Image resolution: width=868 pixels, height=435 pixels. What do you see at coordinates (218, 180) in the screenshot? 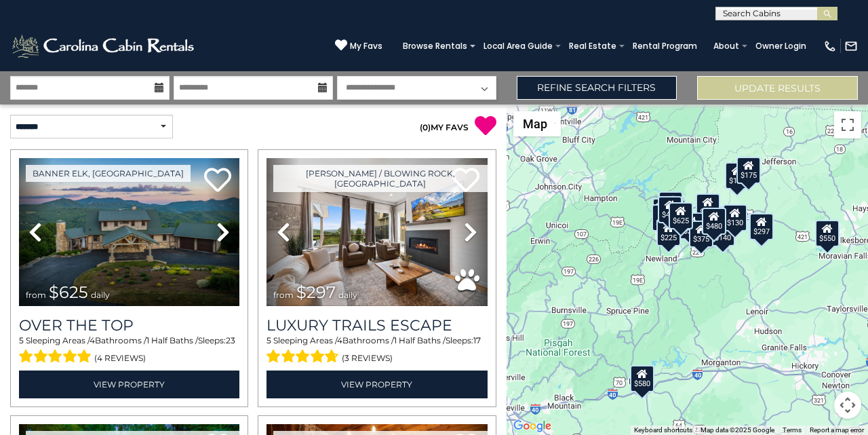
I see `a: Add to favorites` at bounding box center [218, 180].